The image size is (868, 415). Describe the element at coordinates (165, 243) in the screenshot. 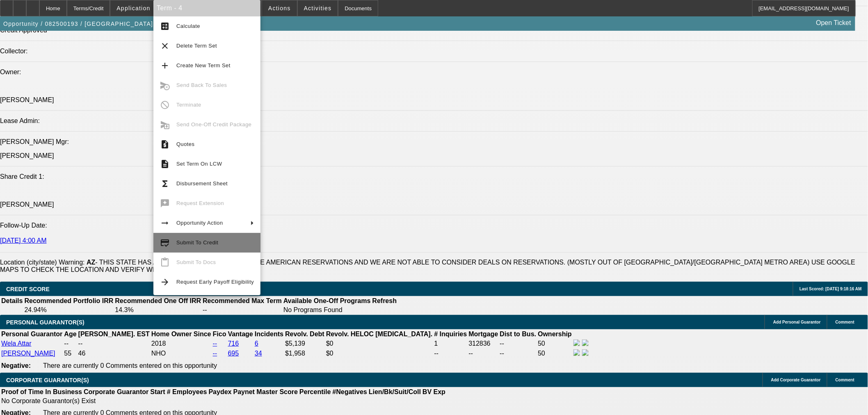

I see `mat-icon: credit_score` at that location.